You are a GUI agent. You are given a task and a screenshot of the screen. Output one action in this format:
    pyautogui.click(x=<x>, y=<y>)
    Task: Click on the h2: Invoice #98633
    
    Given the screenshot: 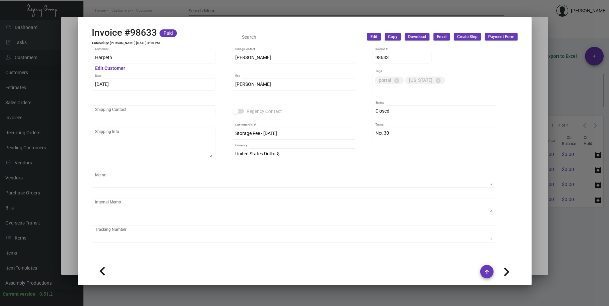 What is the action you would take?
    pyautogui.click(x=124, y=33)
    